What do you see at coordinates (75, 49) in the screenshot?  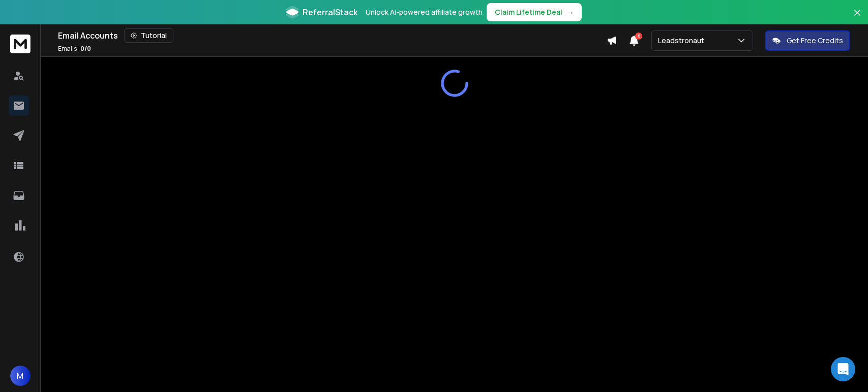 I see `p: Emails :` at bounding box center [75, 49].